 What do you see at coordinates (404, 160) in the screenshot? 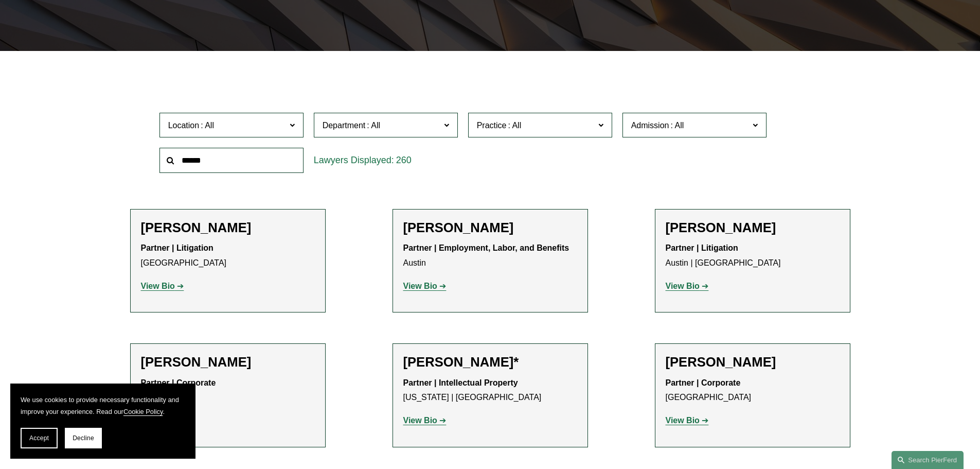
I see `span: 260` at bounding box center [404, 160].